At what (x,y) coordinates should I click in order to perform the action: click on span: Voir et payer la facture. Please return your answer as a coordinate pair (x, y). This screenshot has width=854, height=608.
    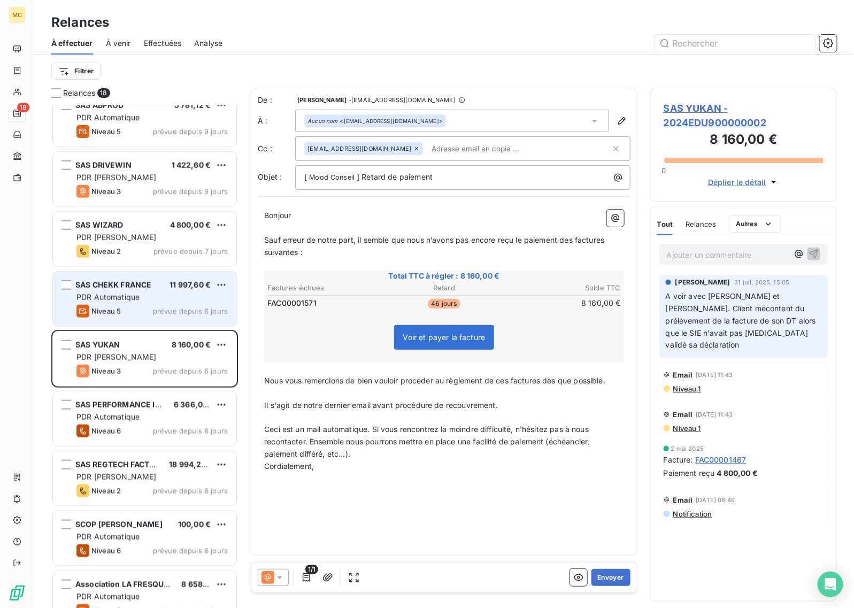
    Looking at the image, I should click on (445, 337).